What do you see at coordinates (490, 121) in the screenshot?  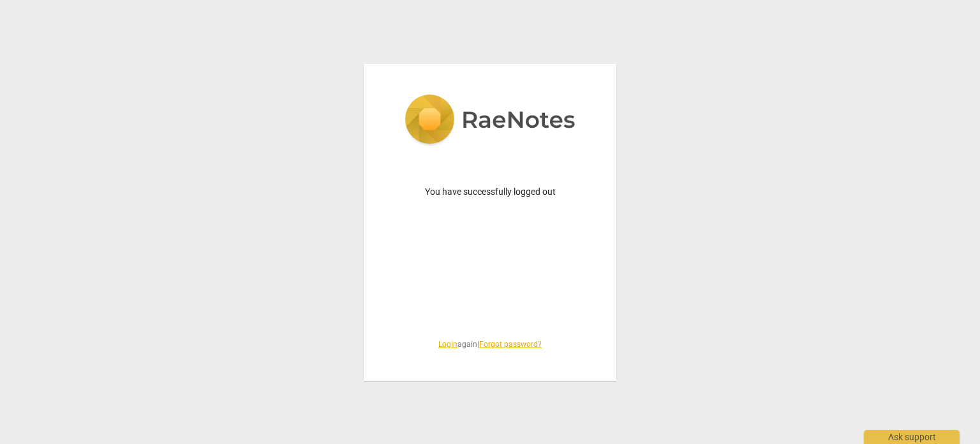 I see `img: 5ac2273c67554f335776073100b6d88f.svg` at bounding box center [490, 121].